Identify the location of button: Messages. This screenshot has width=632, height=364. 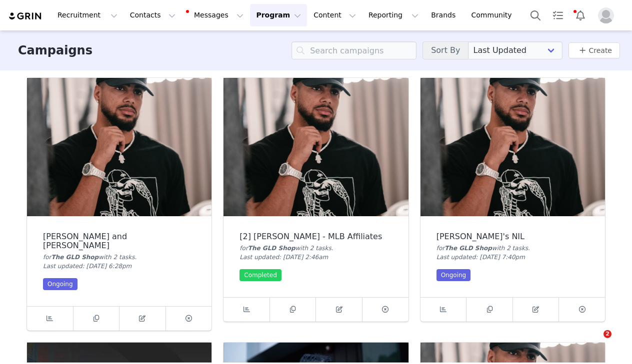
(216, 15).